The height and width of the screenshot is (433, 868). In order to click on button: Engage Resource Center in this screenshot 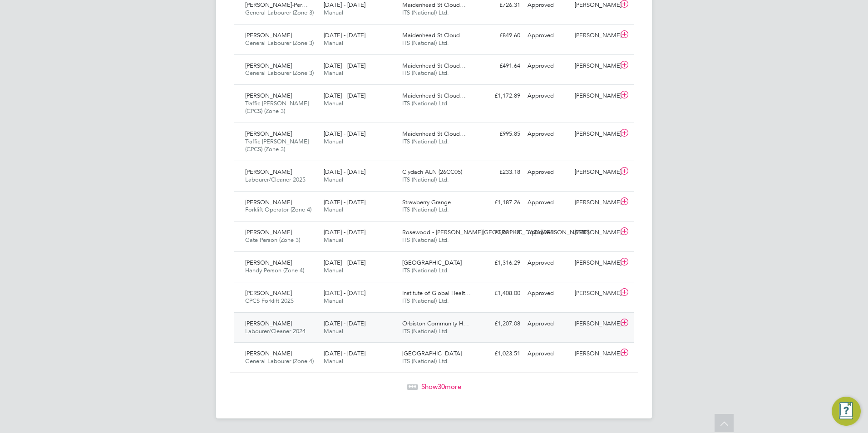, I will do `click(846, 411)`.